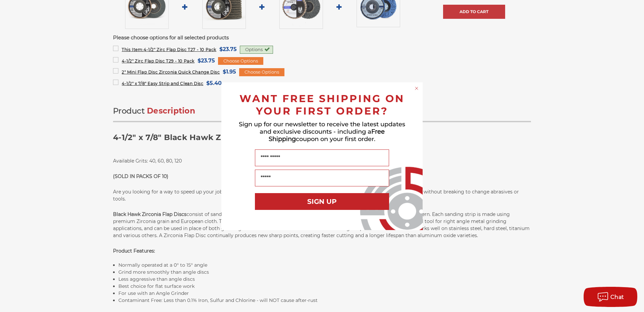 Image resolution: width=644 pixels, height=312 pixels. What do you see at coordinates (610, 297) in the screenshot?
I see `button: Chat` at bounding box center [610, 297].